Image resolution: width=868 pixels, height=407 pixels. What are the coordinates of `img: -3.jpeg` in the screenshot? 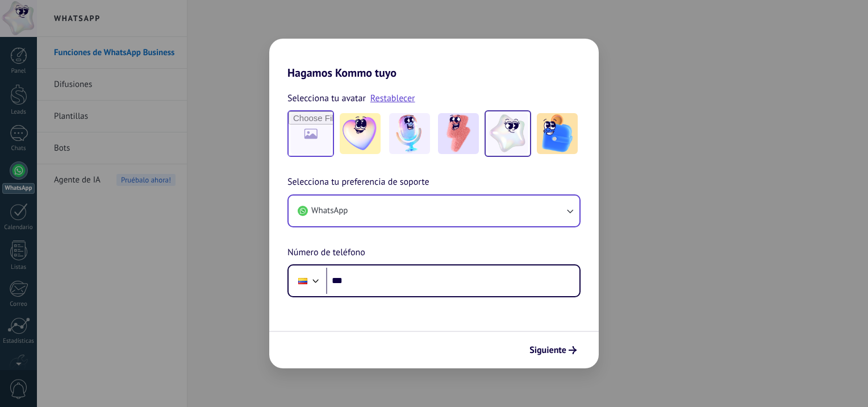 It's located at (459, 134).